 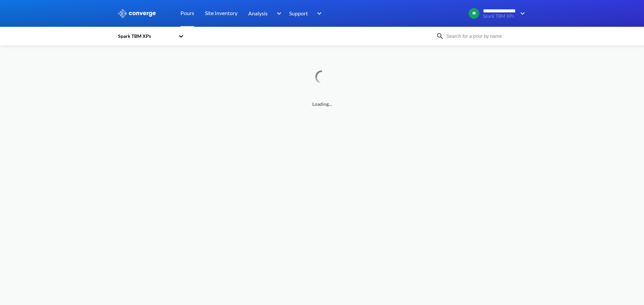 I want to click on img: logo_ewhite.svg, so click(x=137, y=13).